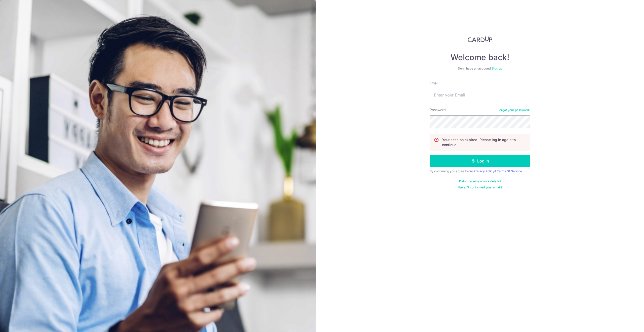 The image size is (644, 332). Describe the element at coordinates (484, 171) in the screenshot. I see `a: Privacy Policy` at that location.